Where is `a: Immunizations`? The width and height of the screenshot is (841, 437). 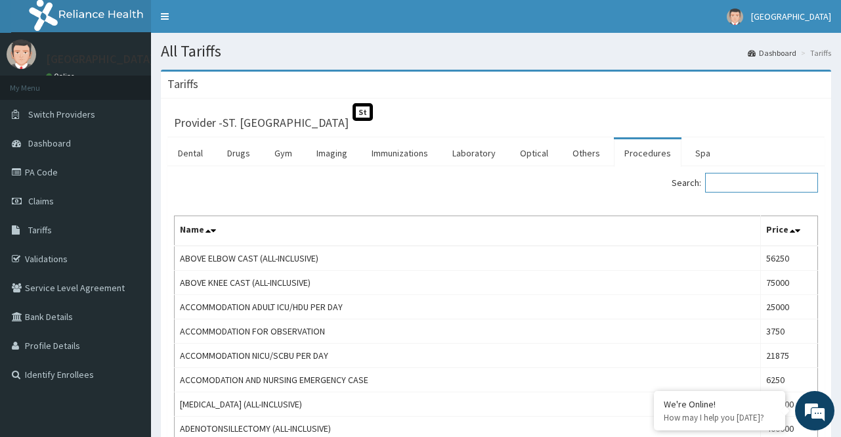
a: Immunizations is located at coordinates (400, 153).